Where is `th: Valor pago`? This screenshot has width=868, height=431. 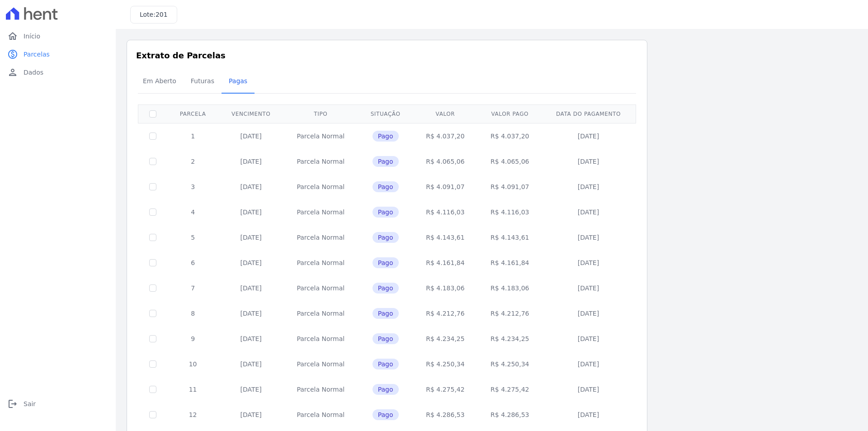
th: Valor pago is located at coordinates (509, 114).